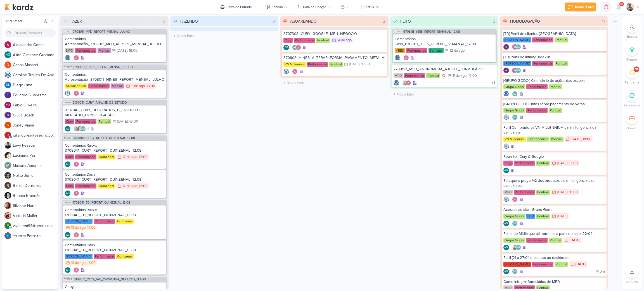 Image resolution: width=644 pixels, height=291 pixels. I want to click on div: Colaboradores: Iara Santos, Renata Brandão, Aline Gimenez Graciano, Alessandra Gomes, so click(81, 129).